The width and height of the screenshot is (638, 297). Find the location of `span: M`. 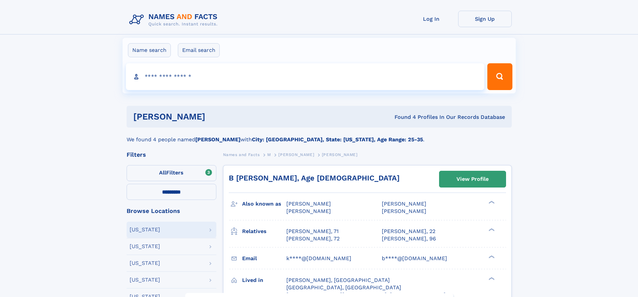

span: M is located at coordinates (269, 155).